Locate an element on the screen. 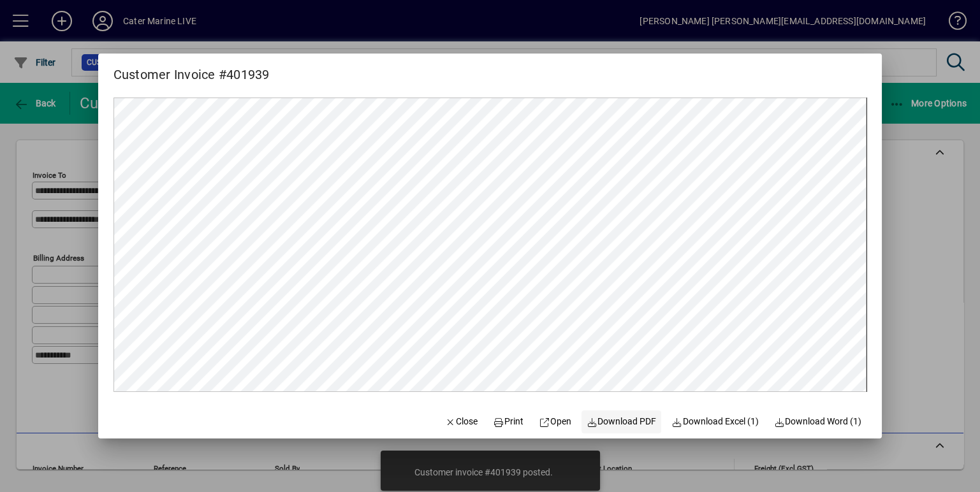 Image resolution: width=980 pixels, height=492 pixels. span: Download PDF is located at coordinates (622, 421).